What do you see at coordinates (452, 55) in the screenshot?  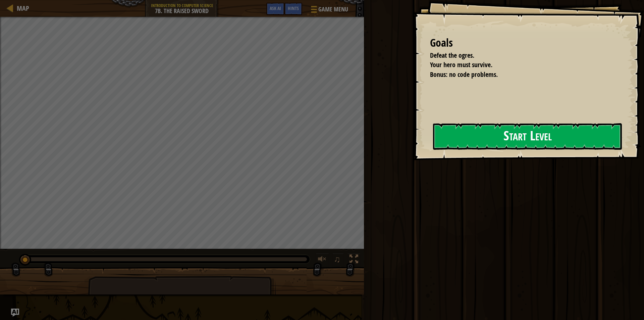 I see `span: Defeat the ogres.` at bounding box center [452, 55].